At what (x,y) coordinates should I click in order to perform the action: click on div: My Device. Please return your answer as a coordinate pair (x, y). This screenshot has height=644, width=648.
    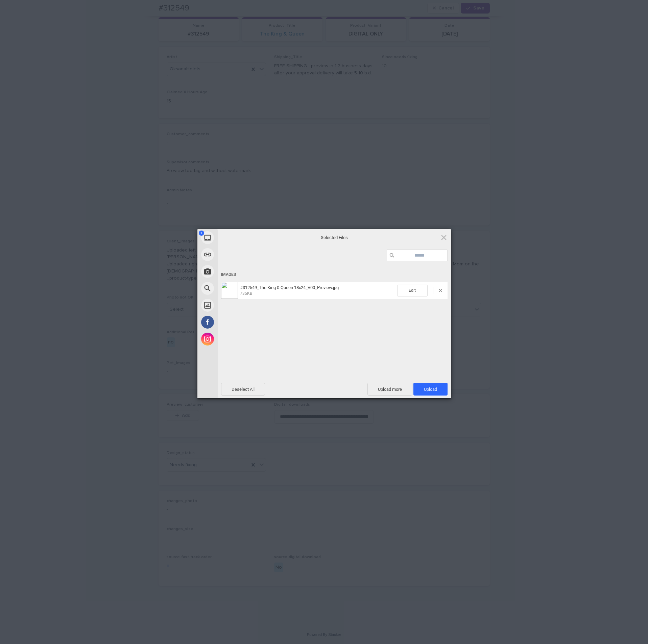
    Looking at the image, I should click on (238, 238).